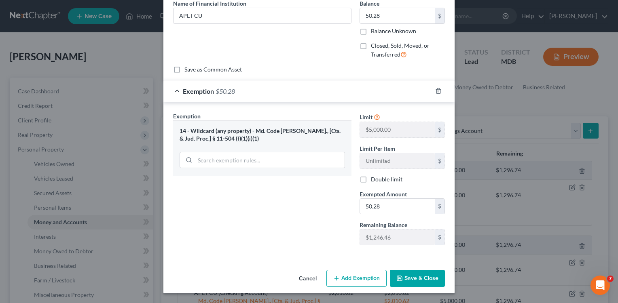 The height and width of the screenshot is (303, 618). What do you see at coordinates (610, 279) in the screenshot?
I see `span: 7` at bounding box center [610, 279].